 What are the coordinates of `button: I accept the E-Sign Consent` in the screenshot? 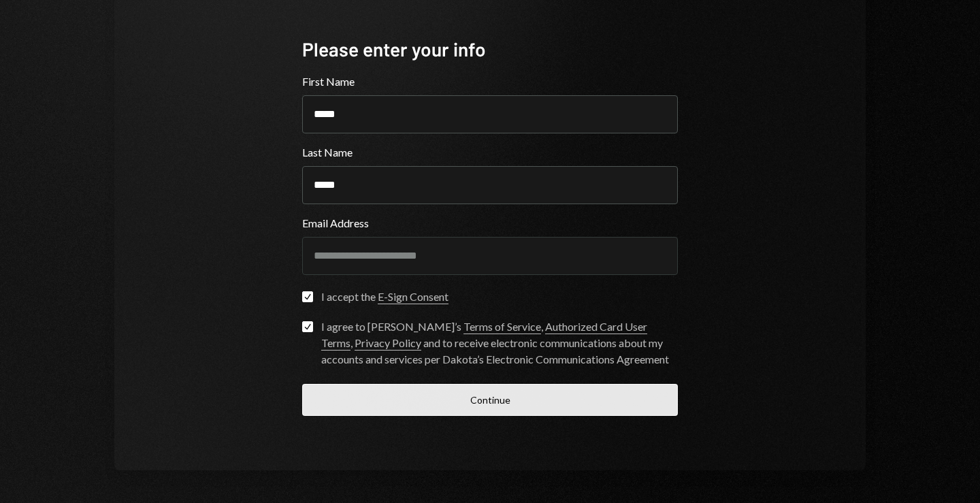 It's located at (308, 297).